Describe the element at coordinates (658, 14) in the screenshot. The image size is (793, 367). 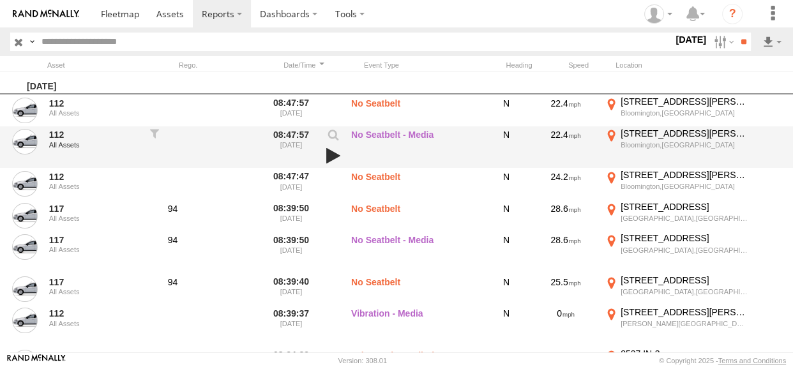
I see `div: Brandon Hickerson` at that location.